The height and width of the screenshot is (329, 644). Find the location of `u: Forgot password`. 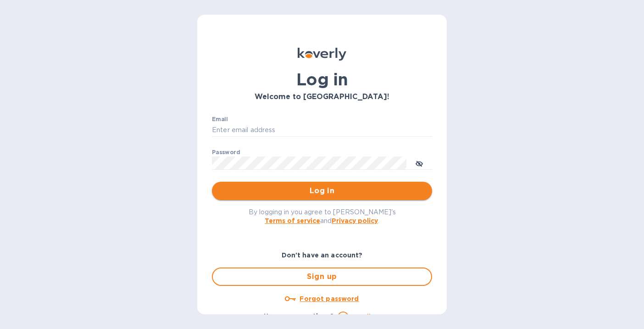

u: Forgot password is located at coordinates (329, 299).